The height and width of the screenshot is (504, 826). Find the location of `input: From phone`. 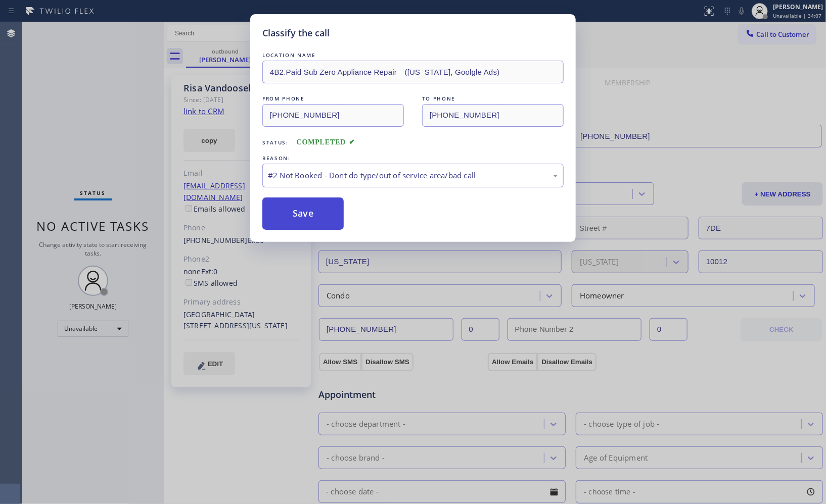

input: From phone is located at coordinates (333, 115).